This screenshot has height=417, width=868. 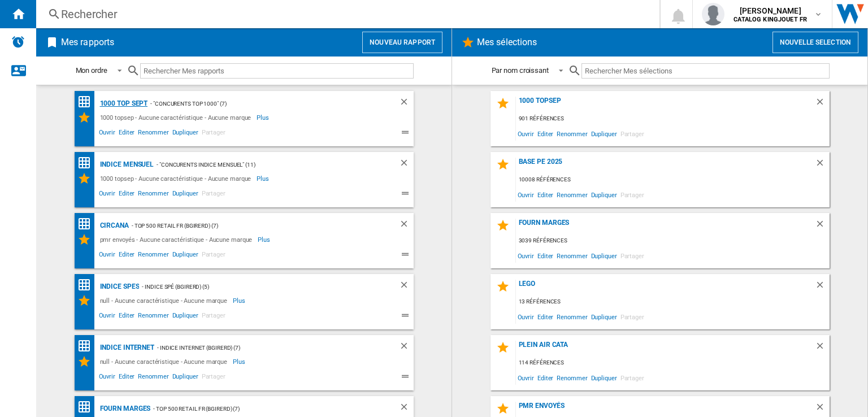 I want to click on img: profile.jpg, so click(x=713, y=14).